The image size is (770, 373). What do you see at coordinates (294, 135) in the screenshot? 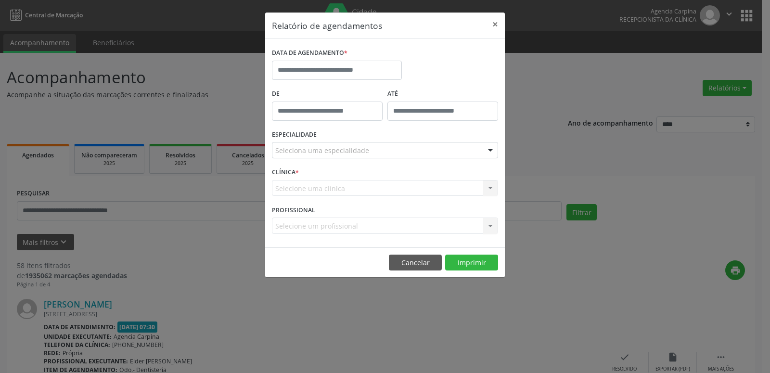
I see `label: ESPECIALIDADE` at bounding box center [294, 135].